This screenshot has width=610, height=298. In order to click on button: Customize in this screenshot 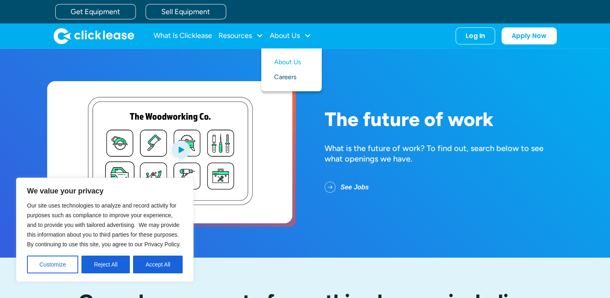, I will do `click(52, 264)`.